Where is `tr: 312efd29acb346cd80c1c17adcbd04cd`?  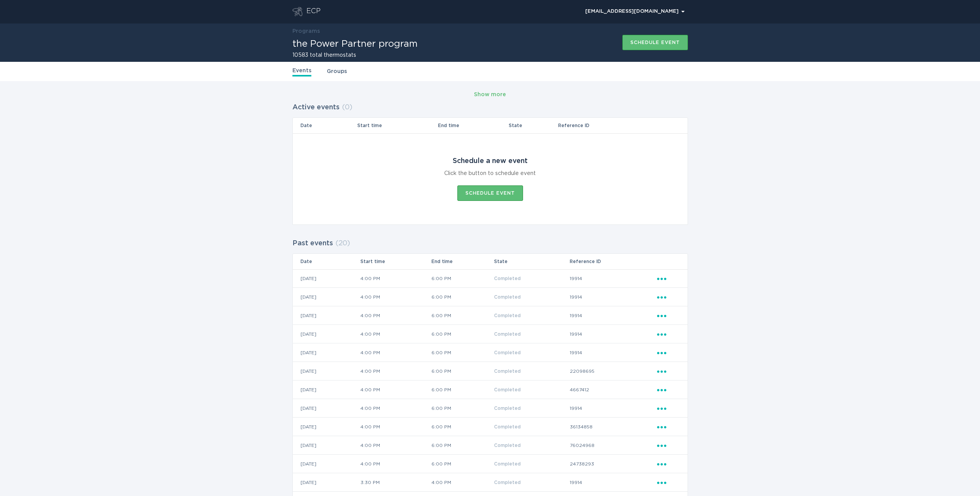 tr: 312efd29acb346cd80c1c17adcbd04cd is located at coordinates (490, 334).